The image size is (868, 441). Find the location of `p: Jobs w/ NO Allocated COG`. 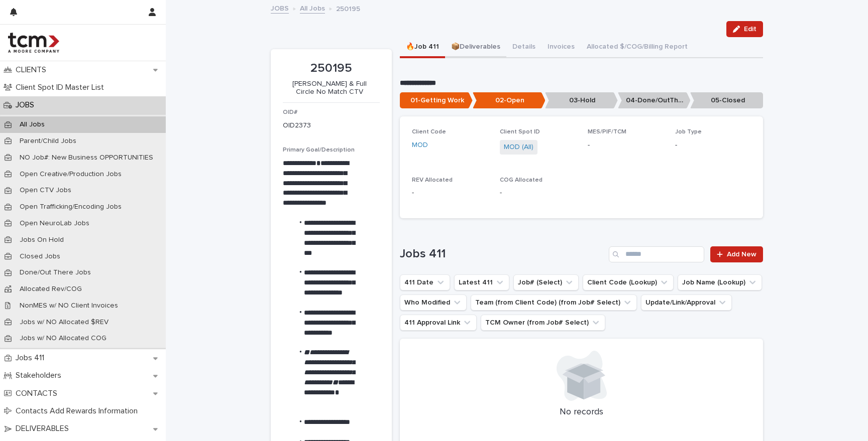

p: Jobs w/ NO Allocated COG is located at coordinates (63, 338).